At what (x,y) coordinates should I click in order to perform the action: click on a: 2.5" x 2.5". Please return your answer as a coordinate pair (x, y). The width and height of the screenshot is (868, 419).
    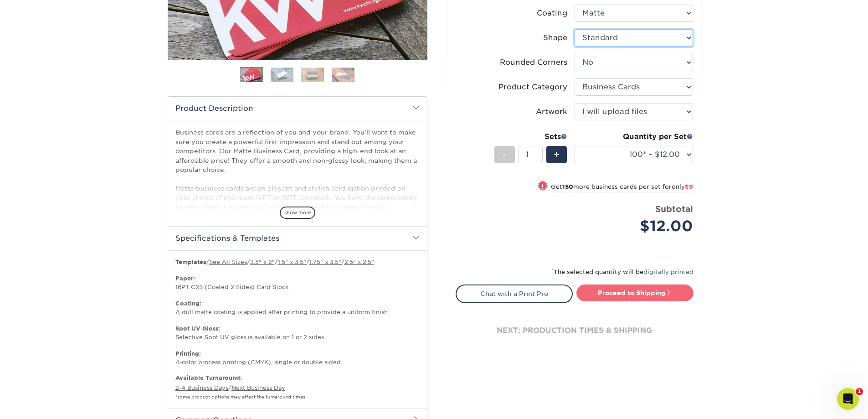
    Looking at the image, I should click on (359, 262).